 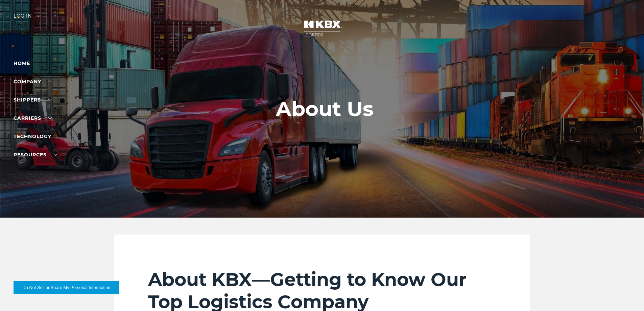 I want to click on a: Company, so click(x=33, y=82).